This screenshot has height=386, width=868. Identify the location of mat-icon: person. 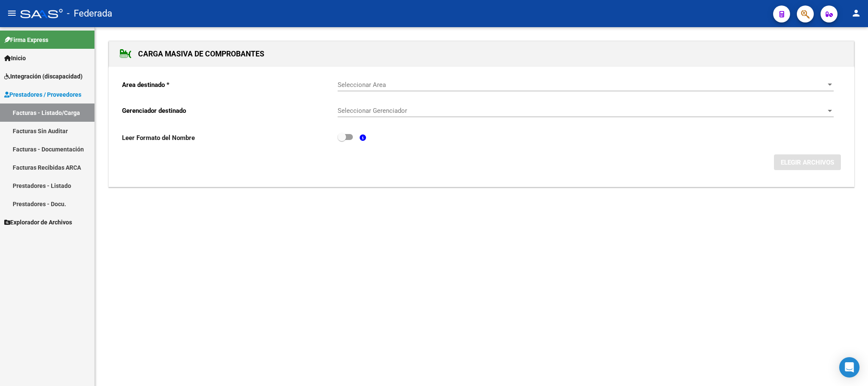
(856, 13).